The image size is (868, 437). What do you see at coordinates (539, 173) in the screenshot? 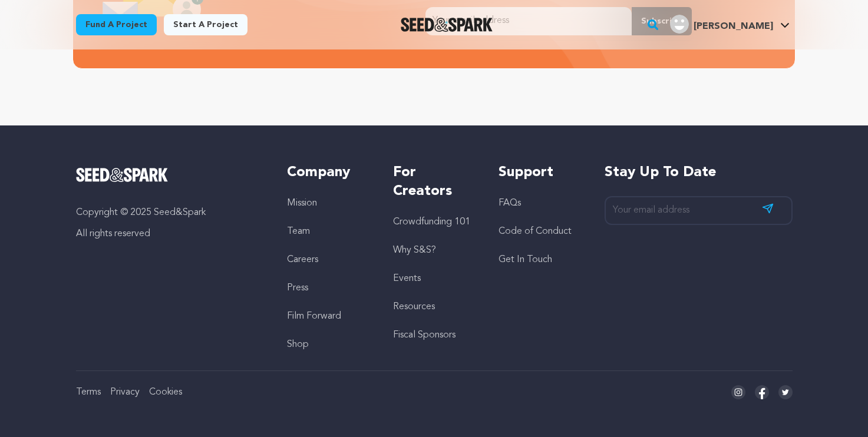
I see `h5: Support` at bounding box center [539, 173].